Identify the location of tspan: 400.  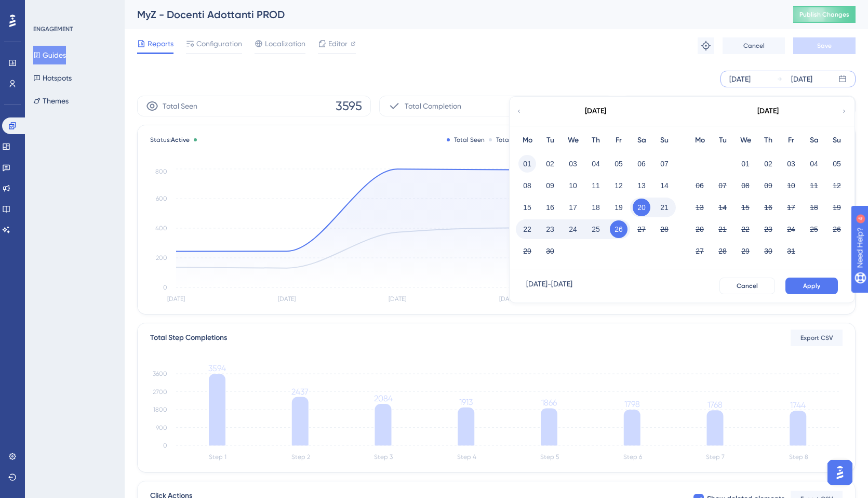
(161, 228).